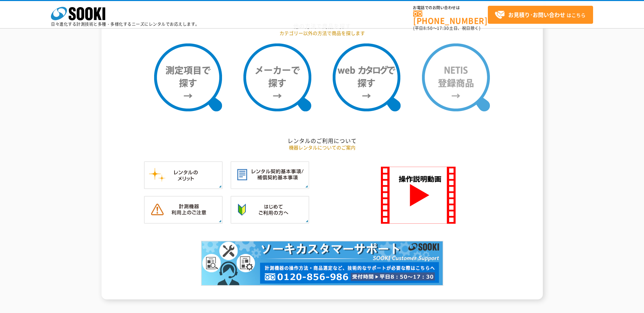  I want to click on img: メーカーで探す, so click(278, 78).